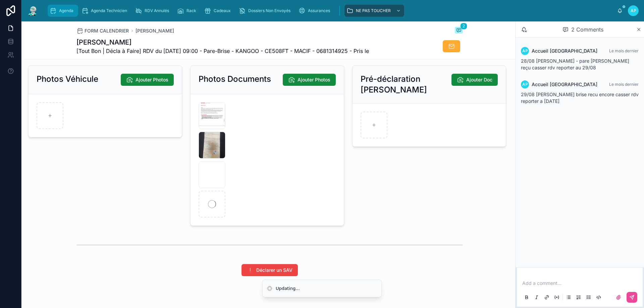 The image size is (644, 308). Describe the element at coordinates (106, 31) in the screenshot. I see `span: FORM CALENDRIER` at that location.